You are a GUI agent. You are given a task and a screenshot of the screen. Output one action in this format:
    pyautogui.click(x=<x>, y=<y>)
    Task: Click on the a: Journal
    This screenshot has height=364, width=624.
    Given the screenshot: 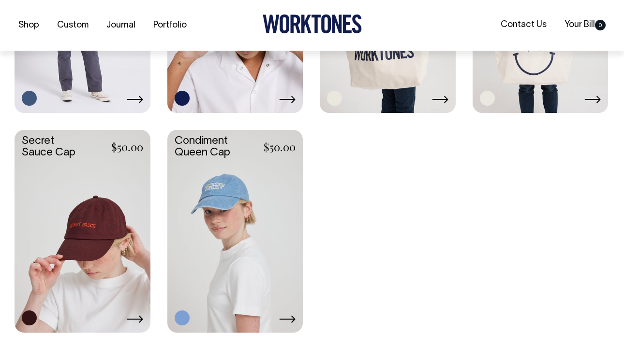 What is the action you would take?
    pyautogui.click(x=121, y=25)
    